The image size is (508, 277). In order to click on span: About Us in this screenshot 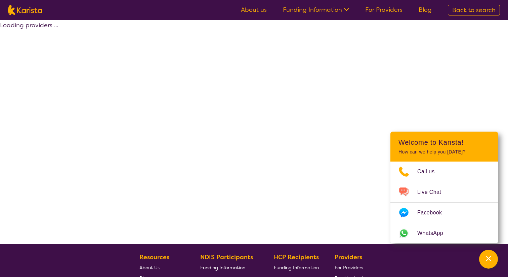, I will do `click(150, 267)`.